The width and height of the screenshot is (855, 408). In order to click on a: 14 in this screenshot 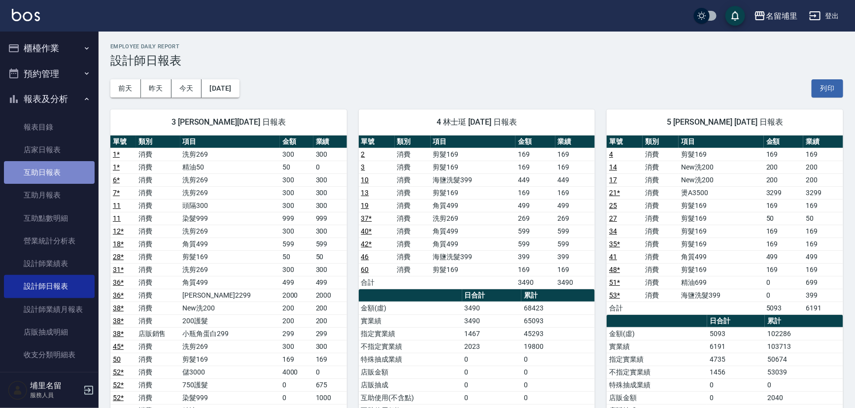, I will do `click(613, 167)`.